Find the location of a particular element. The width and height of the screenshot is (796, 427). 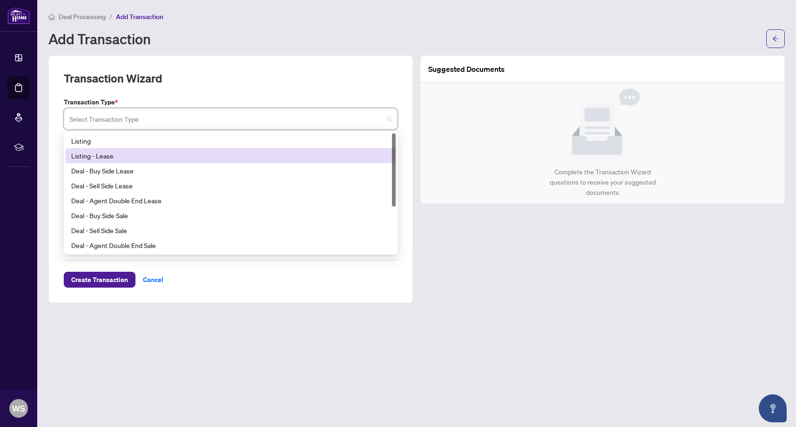

div: Listing is located at coordinates (230, 141).